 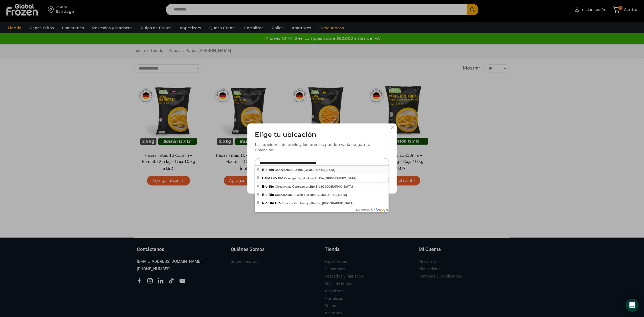 I want to click on h3: Elige tu ubicación, so click(x=322, y=135).